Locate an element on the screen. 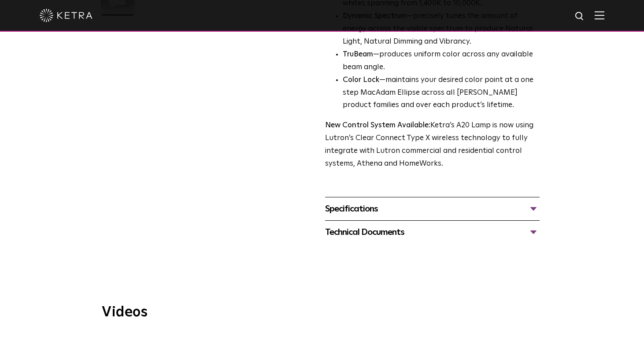  li: —produces uniform color across any available beam angle. is located at coordinates (441, 61).